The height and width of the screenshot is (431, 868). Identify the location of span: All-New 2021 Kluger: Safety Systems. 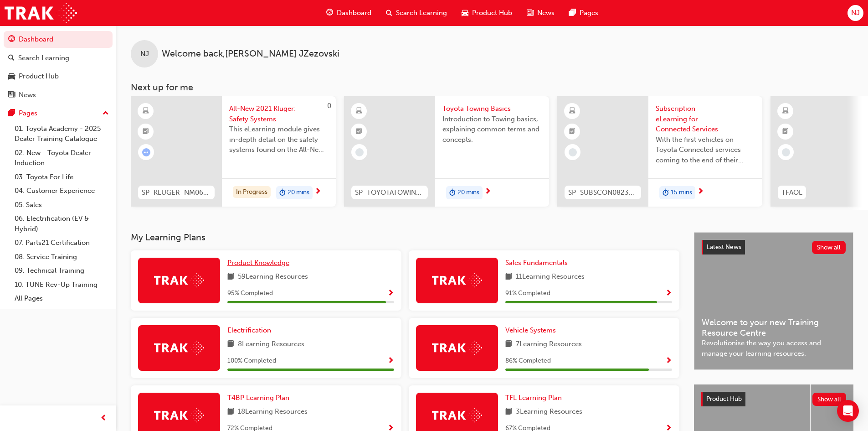
(279, 114).